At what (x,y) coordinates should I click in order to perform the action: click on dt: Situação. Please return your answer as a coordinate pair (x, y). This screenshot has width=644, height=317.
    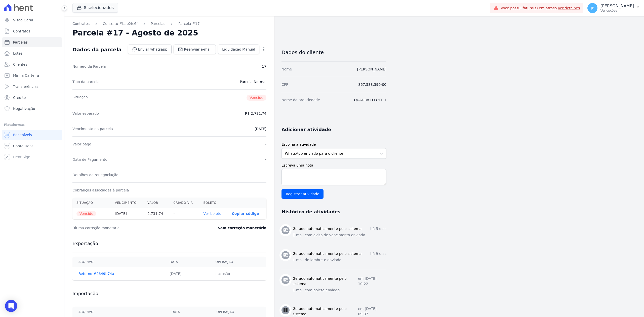
    Looking at the image, I should click on (80, 98).